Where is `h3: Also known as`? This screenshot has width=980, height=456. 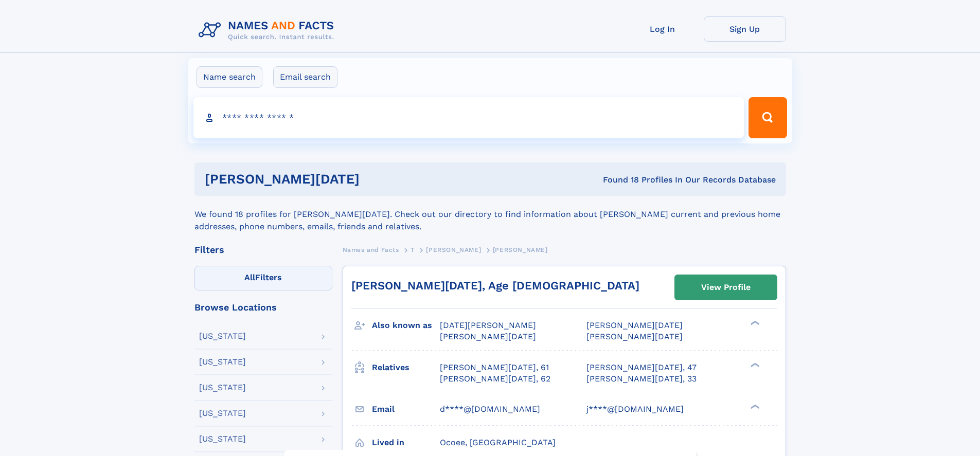
h3: Also known as is located at coordinates (406, 326).